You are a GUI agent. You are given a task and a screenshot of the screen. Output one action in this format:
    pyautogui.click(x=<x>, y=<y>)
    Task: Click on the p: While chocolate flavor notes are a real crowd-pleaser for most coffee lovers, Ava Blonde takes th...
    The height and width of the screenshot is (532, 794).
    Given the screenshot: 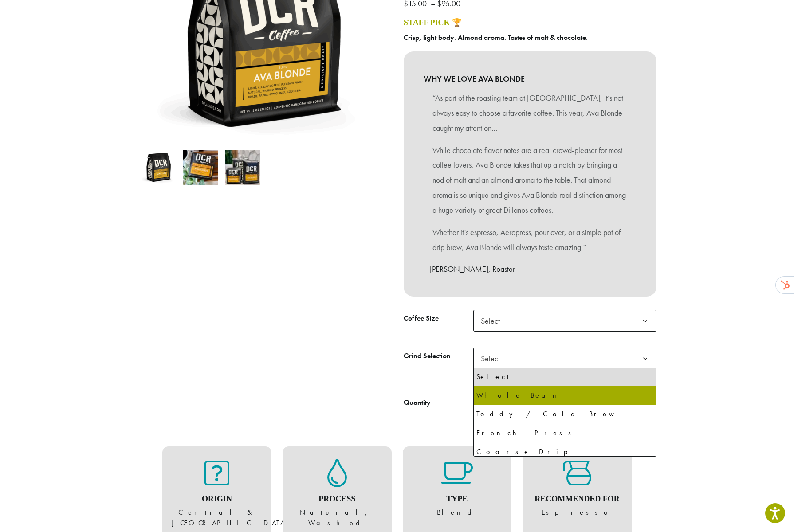 What is the action you would take?
    pyautogui.click(x=530, y=180)
    